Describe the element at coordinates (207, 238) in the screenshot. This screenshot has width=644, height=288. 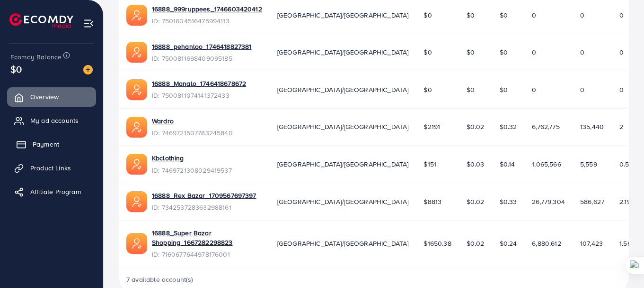
I see `a: 16888_Super Bazar Shopping_1667282298823` at that location.